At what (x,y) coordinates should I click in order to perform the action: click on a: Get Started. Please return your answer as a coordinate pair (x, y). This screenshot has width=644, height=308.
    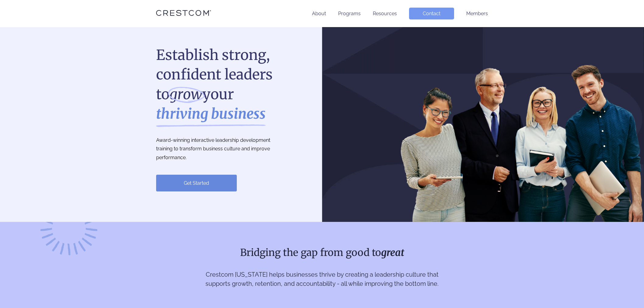
    Looking at the image, I should click on (196, 183).